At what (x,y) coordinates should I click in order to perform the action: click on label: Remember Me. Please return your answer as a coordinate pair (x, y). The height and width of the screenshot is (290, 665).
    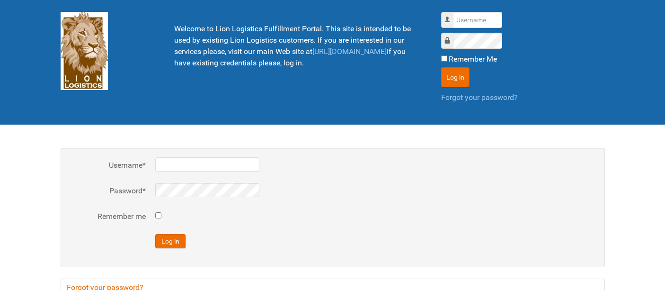
    Looking at the image, I should click on (473, 59).